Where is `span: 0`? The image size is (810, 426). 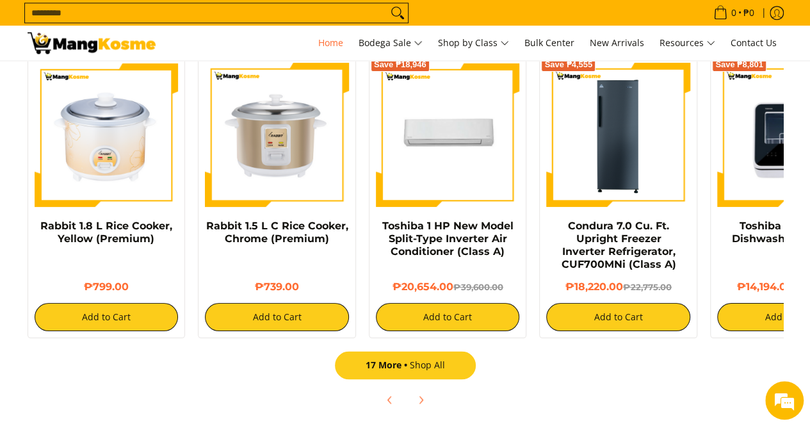 span: 0 is located at coordinates (734, 13).